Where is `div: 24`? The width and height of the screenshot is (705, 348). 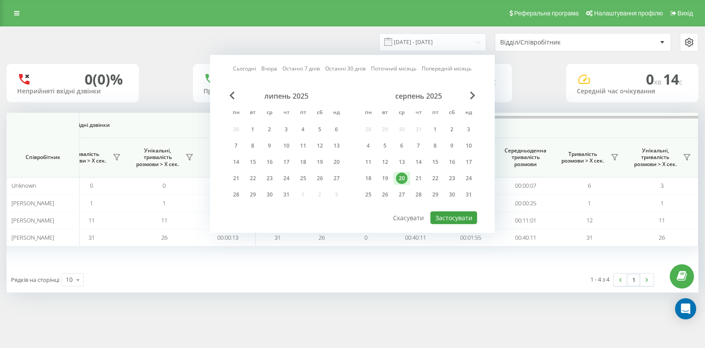
div: 24 is located at coordinates (469, 178).